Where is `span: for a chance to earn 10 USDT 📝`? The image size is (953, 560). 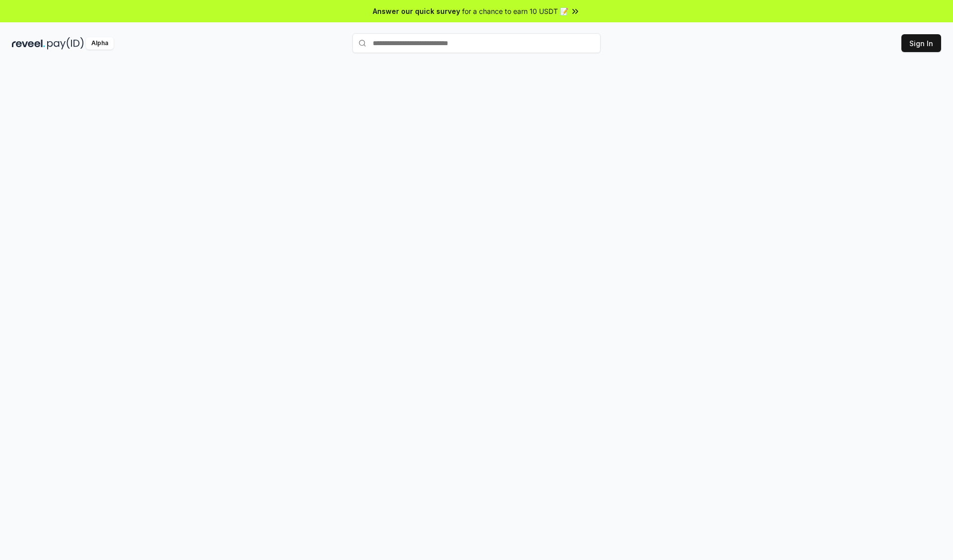
span: for a chance to earn 10 USDT 📝 is located at coordinates (516, 11).